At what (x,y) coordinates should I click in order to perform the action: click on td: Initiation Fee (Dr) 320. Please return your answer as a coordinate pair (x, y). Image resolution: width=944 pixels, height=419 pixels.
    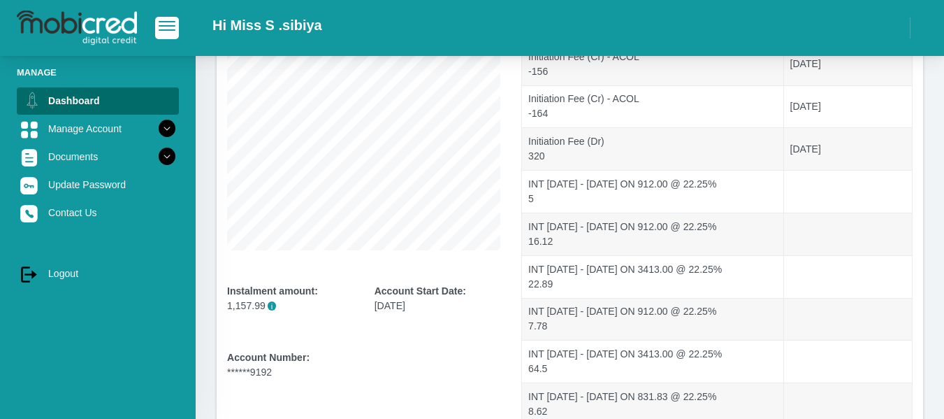
    Looking at the image, I should click on (653, 148).